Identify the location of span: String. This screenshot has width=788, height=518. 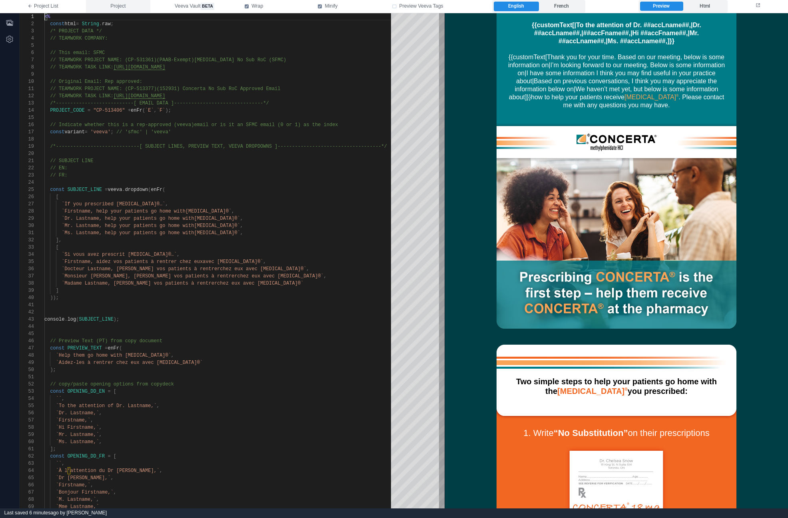
(90, 24).